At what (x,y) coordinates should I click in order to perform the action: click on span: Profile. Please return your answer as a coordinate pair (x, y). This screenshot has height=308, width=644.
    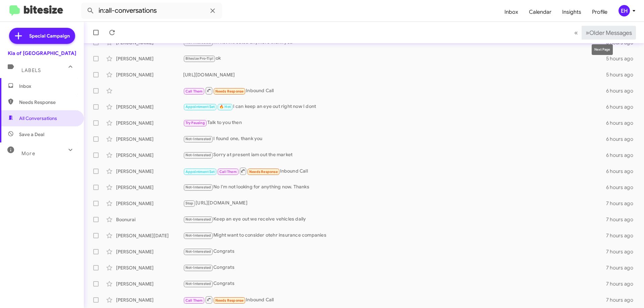
    Looking at the image, I should click on (600, 12).